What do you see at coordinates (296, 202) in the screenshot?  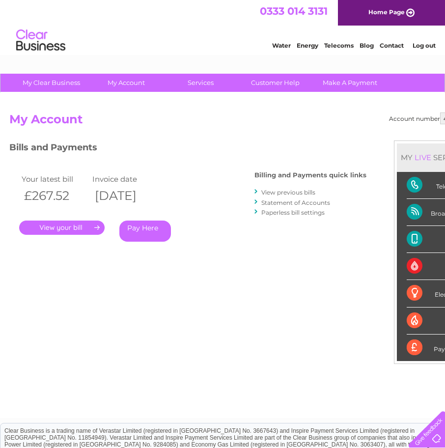 I see `a: Statement of Accounts` at bounding box center [296, 202].